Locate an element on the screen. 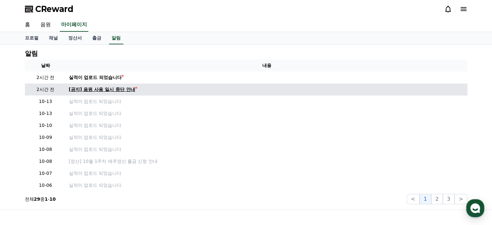 The height and width of the screenshot is (225, 492). h4: 알림 is located at coordinates (31, 53).